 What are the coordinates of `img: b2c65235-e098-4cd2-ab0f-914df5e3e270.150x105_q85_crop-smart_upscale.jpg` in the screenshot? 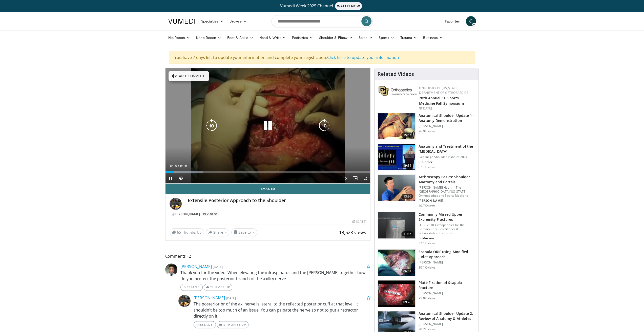 It's located at (397, 226).